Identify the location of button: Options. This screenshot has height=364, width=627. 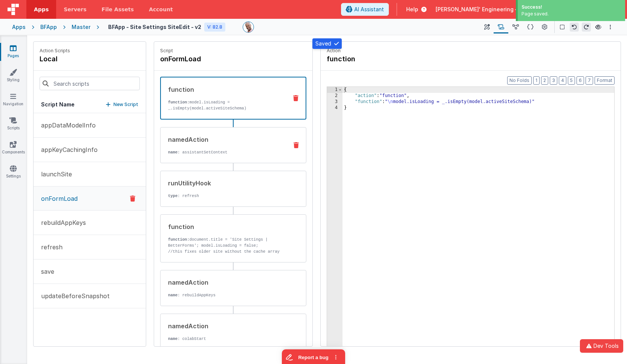
(610, 27).